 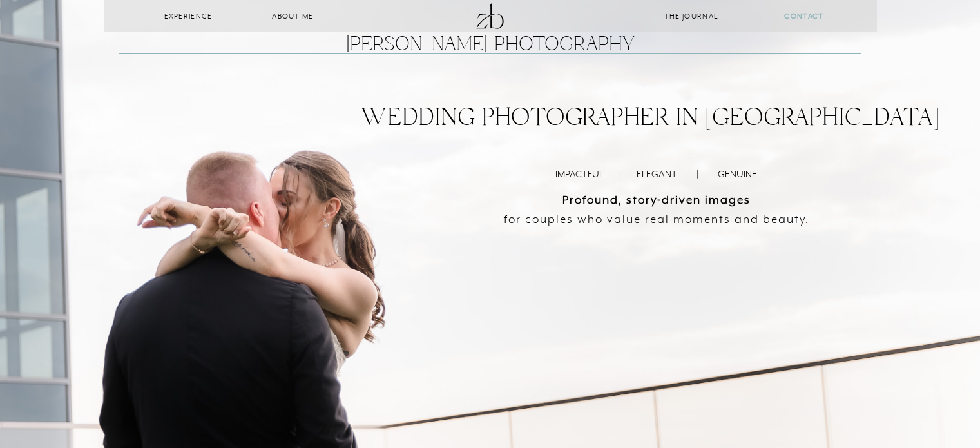 I want to click on nav: About Me, so click(x=293, y=16).